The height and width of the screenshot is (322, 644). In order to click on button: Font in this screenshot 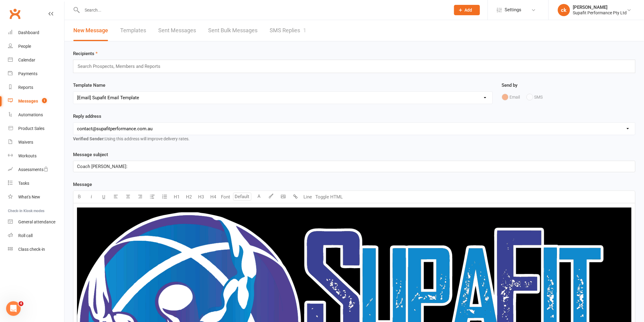, I will do `click(226, 197)`.